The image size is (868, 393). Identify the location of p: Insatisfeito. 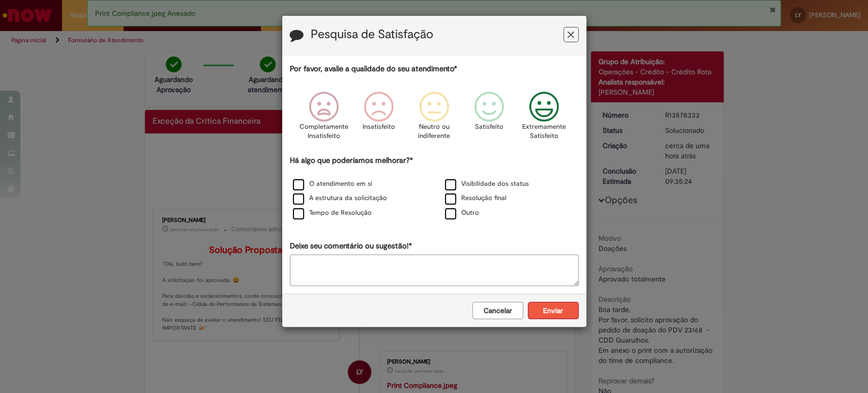
(379, 127).